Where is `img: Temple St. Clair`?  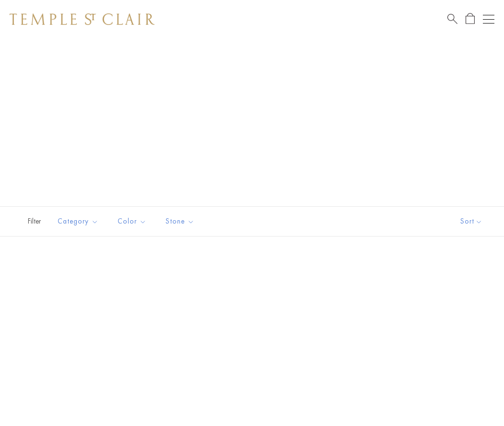 img: Temple St. Clair is located at coordinates (82, 19).